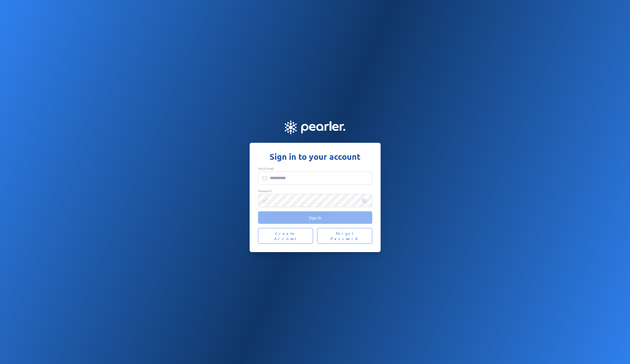 This screenshot has height=364, width=630. Describe the element at coordinates (315, 218) in the screenshot. I see `span: Sign In` at that location.